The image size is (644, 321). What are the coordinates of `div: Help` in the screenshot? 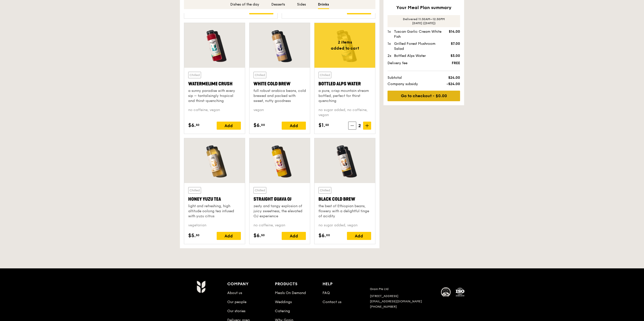 It's located at (346, 284).